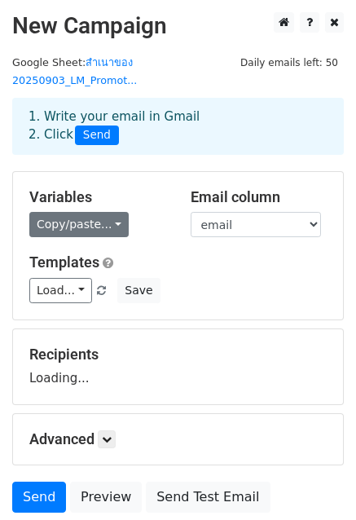 The image size is (356, 520). What do you see at coordinates (64, 262) in the screenshot?
I see `a: Templates` at bounding box center [64, 262].